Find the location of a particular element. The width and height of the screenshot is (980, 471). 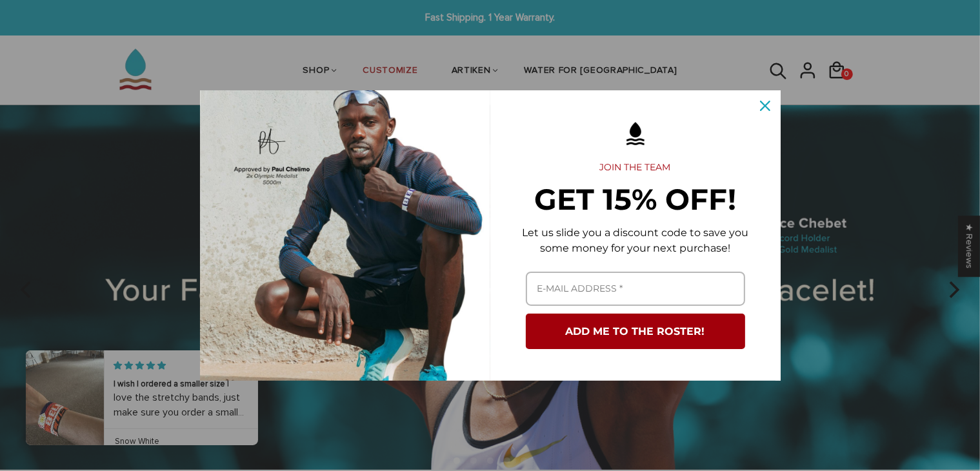

strong: GET 15% OFF! is located at coordinates (635, 198).